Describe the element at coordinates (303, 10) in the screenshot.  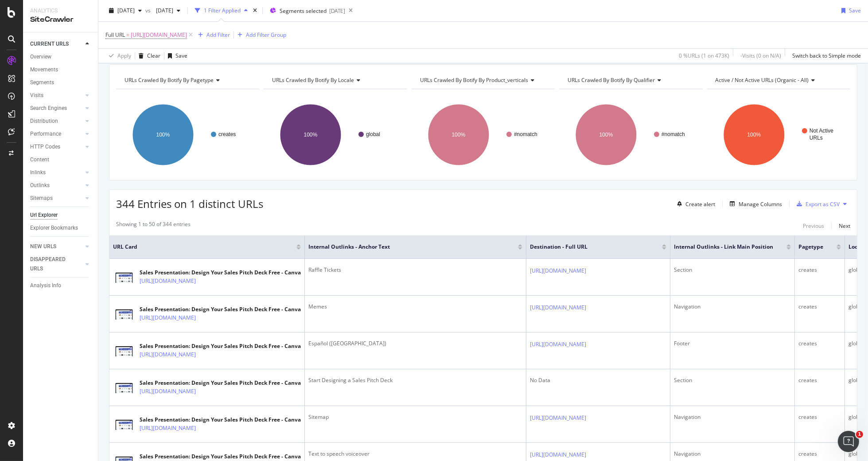
I see `span: Segments selected` at that location.